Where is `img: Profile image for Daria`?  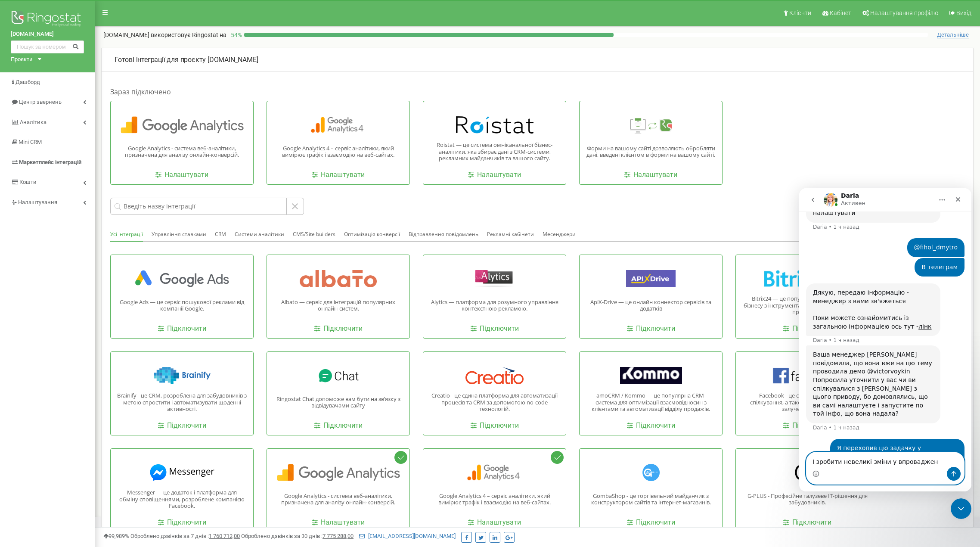 img: Profile image for Daria is located at coordinates (32, 11).